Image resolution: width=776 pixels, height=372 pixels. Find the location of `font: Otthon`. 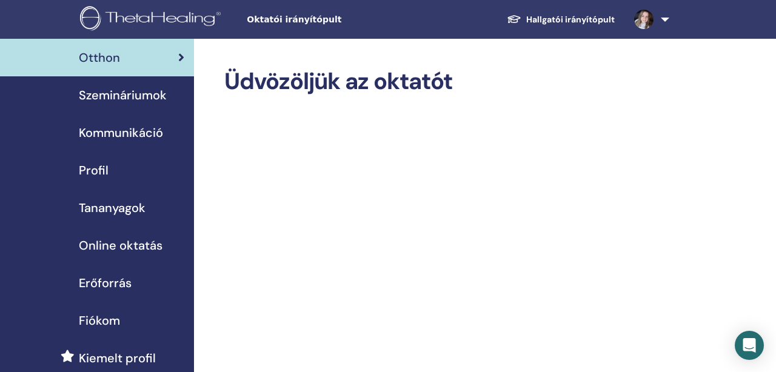

font: Otthon is located at coordinates (99, 58).